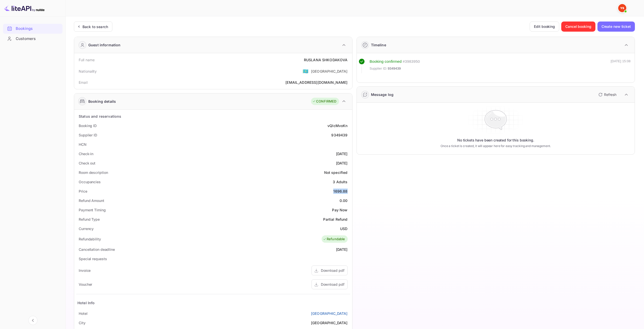  What do you see at coordinates (382, 95) in the screenshot?
I see `div: Message log` at bounding box center [382, 95].